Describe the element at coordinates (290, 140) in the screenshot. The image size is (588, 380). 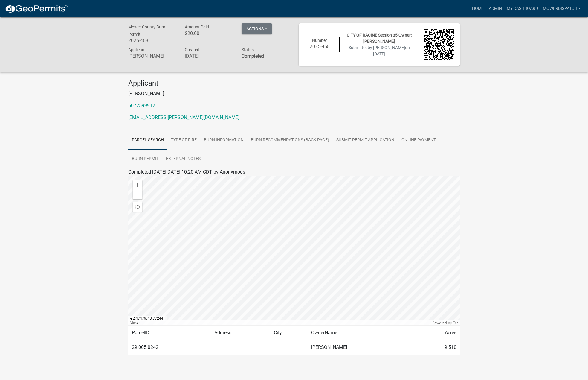
I see `a: Burn Recommendations (Back Page)` at that location.